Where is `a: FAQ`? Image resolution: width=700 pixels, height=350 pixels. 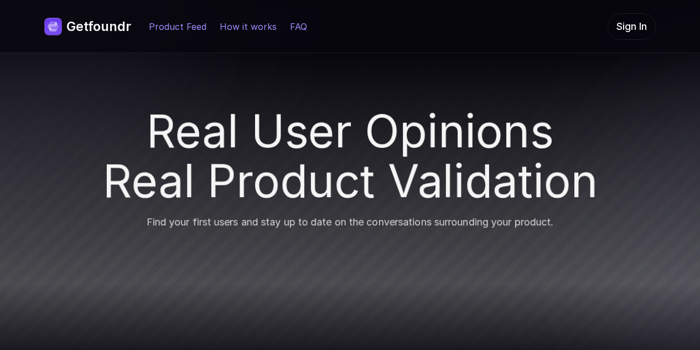 a: FAQ is located at coordinates (298, 27).